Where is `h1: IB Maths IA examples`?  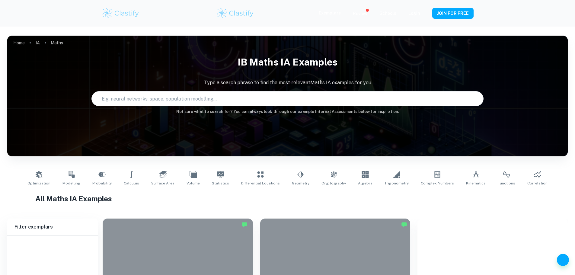
h1: IB Maths IA examples is located at coordinates (287, 62).